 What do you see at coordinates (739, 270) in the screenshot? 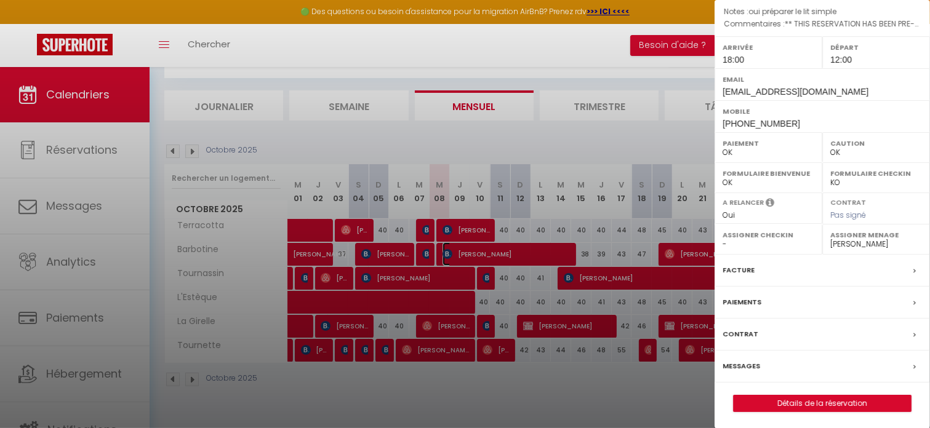
I see `label: Facture` at bounding box center [739, 270].